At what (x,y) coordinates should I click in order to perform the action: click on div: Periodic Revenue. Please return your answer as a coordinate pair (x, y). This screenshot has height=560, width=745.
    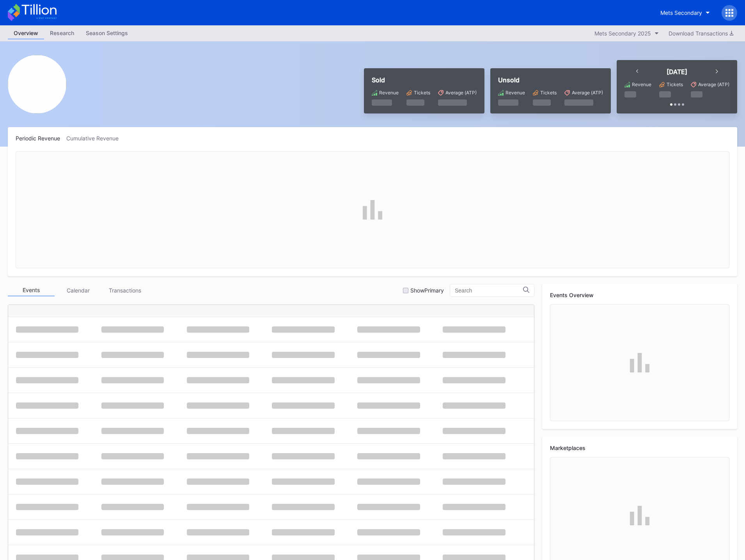
    Looking at the image, I should click on (41, 138).